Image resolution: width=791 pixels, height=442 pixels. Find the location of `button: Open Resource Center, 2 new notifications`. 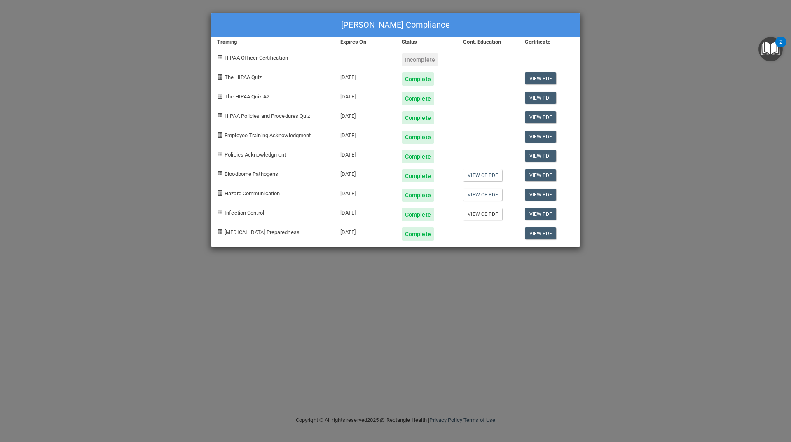

button: Open Resource Center, 2 new notifications is located at coordinates (770, 49).